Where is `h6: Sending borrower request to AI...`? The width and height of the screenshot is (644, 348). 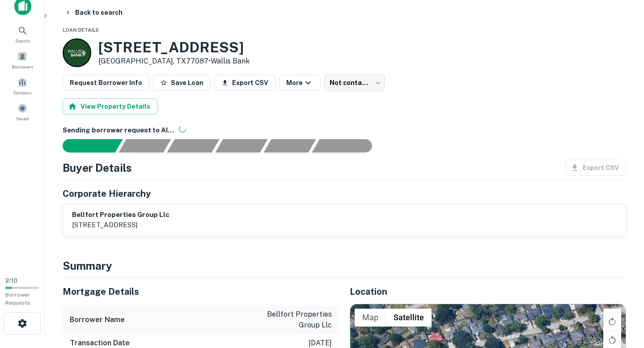 h6: Sending borrower request to AI... is located at coordinates (344, 130).